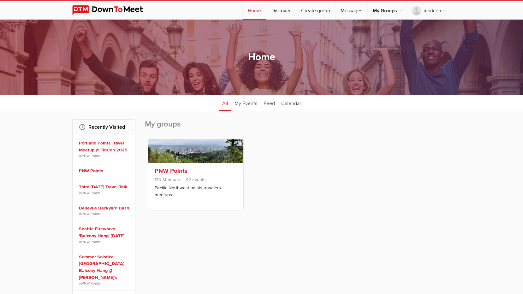 This screenshot has height=294, width=523. What do you see at coordinates (225, 103) in the screenshot?
I see `a: All` at bounding box center [225, 103].